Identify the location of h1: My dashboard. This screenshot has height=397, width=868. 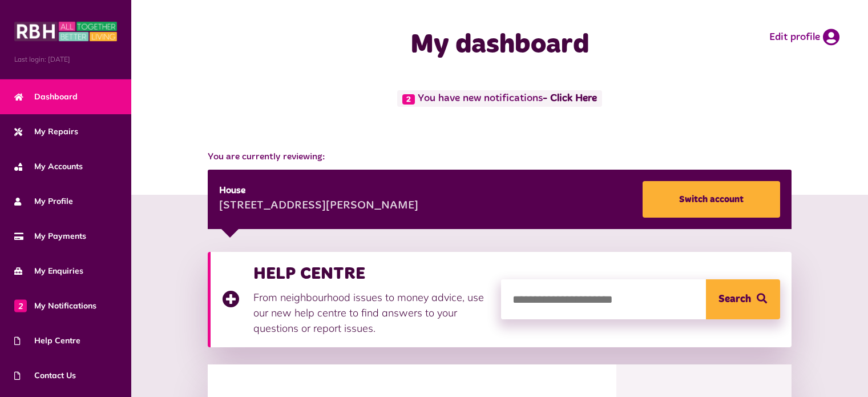
(500, 45).